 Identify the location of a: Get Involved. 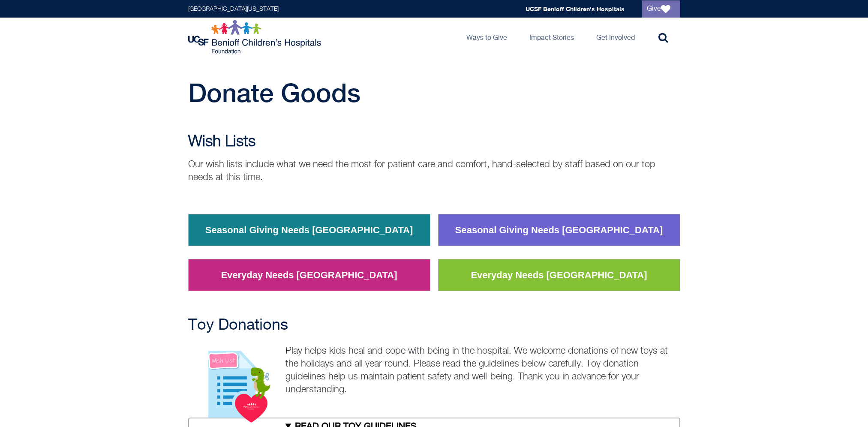
(615, 37).